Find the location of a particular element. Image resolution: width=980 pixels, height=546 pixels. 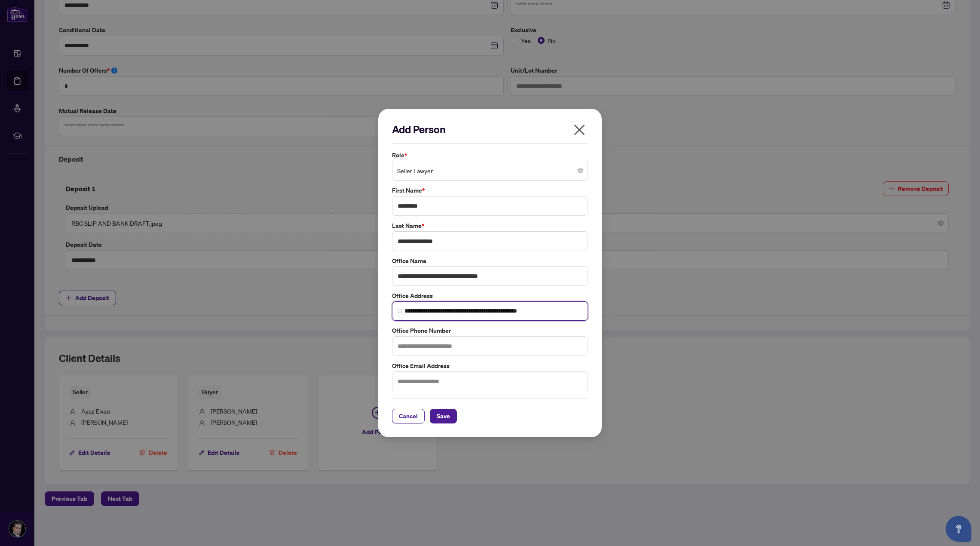

label: Office Address is located at coordinates (490, 295).